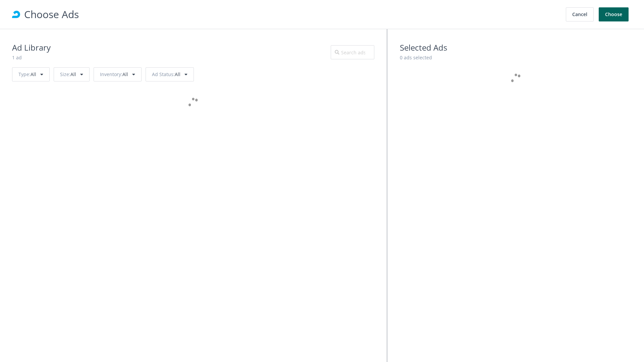 The width and height of the screenshot is (644, 362). I want to click on div: RollWorks, so click(16, 14).